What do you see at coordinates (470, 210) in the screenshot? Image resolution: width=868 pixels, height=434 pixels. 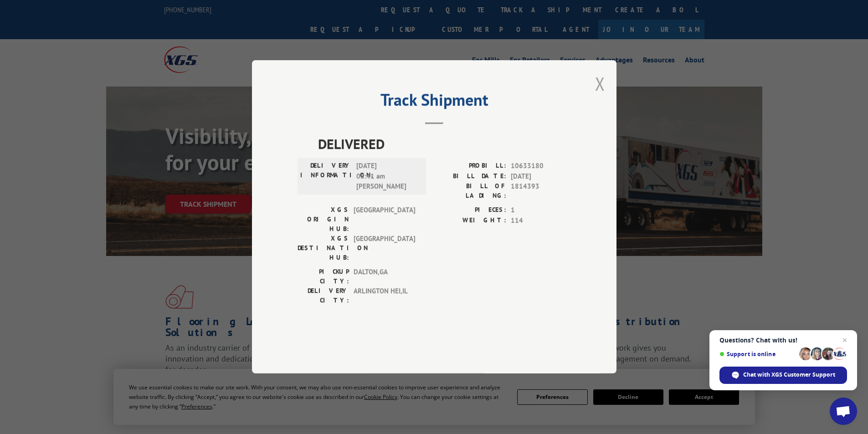 I see `label: PIECES:` at bounding box center [470, 210].